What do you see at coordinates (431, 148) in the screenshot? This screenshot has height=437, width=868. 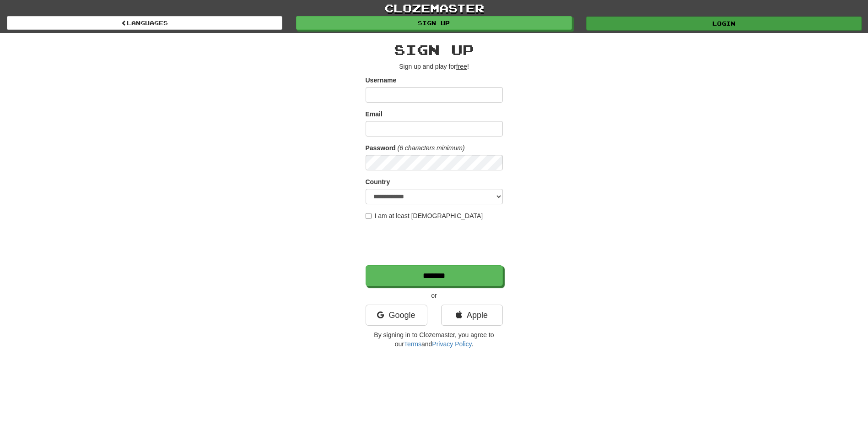 I see `em: (6 characters minimum)` at bounding box center [431, 148].